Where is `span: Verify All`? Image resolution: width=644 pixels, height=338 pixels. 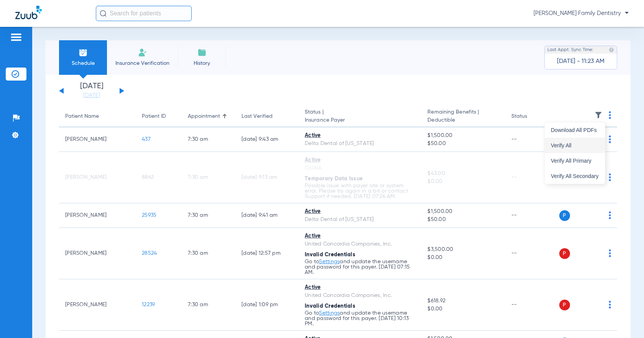
span: Verify All is located at coordinates (574, 146).